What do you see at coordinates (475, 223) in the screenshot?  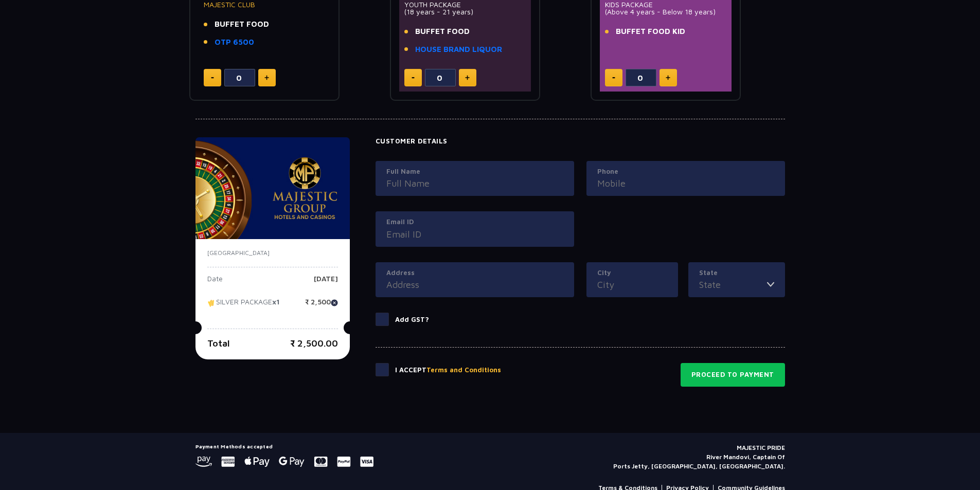 I see `label: Email ID` at bounding box center [475, 223].